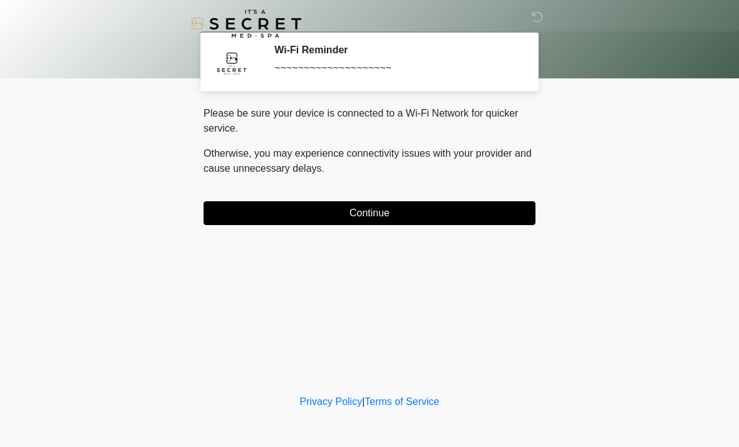  What do you see at coordinates (395, 49) in the screenshot?
I see `h2: Wi-Fi Reminder` at bounding box center [395, 49].